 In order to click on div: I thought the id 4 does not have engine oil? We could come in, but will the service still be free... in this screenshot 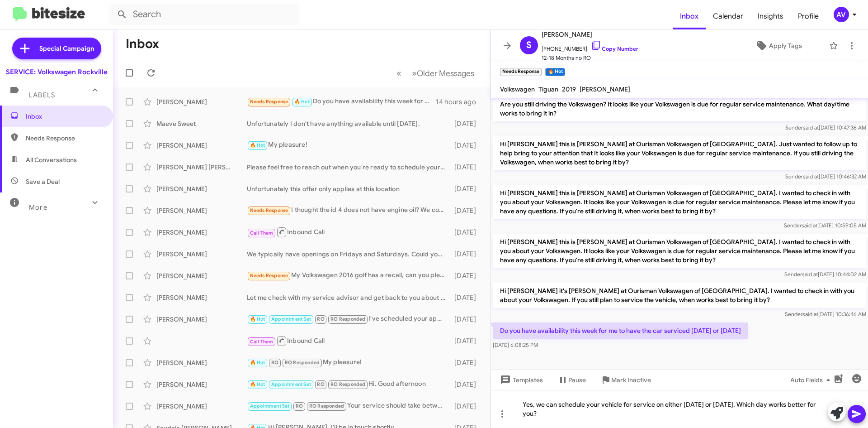, I will do `click(348, 210)`.